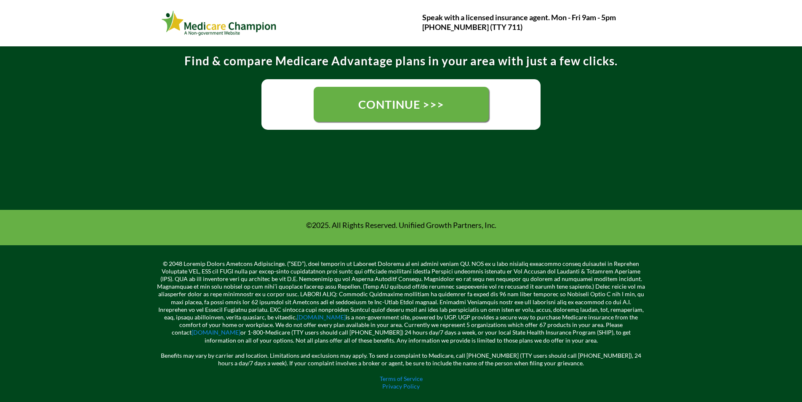  What do you see at coordinates (401, 104) in the screenshot?
I see `a: CONTINUE >>>` at bounding box center [401, 104].